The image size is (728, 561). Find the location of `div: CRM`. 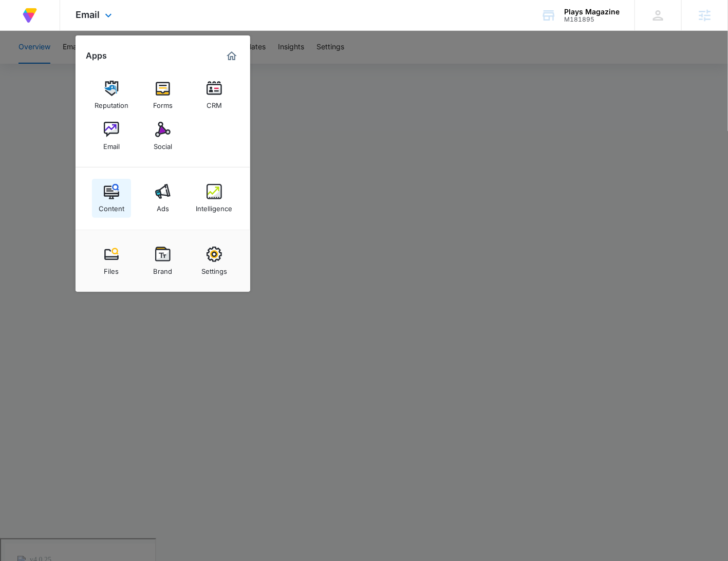

div: CRM is located at coordinates (215, 103).